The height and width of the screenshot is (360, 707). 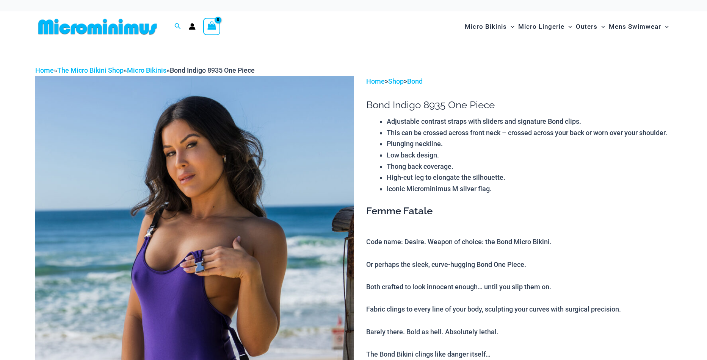 I want to click on span: Bond Indigo 8935 One Piece, so click(x=212, y=70).